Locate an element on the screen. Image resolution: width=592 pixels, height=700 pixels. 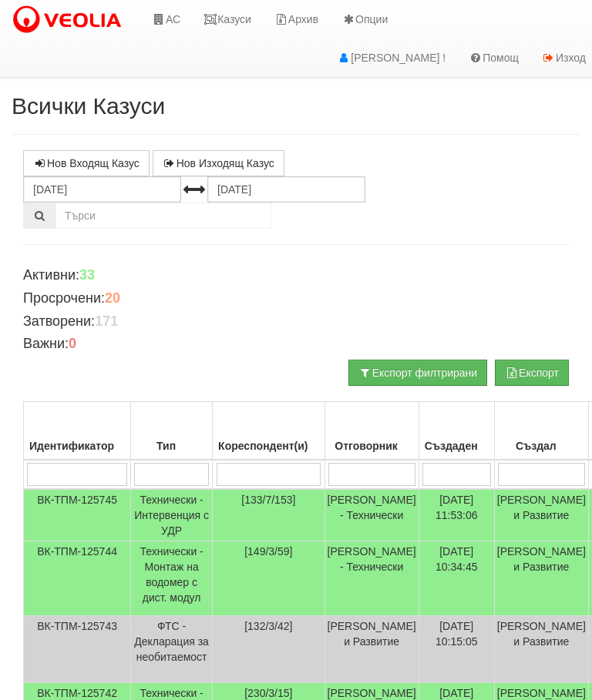
th: Отговорник: No sort applied, activate to apply an ascending sort is located at coordinates (371, 432).